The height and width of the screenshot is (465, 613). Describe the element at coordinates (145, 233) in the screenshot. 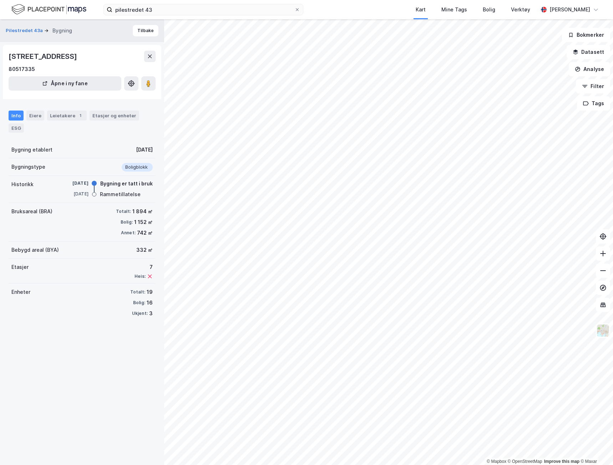

I see `div: 742 ㎡` at that location.